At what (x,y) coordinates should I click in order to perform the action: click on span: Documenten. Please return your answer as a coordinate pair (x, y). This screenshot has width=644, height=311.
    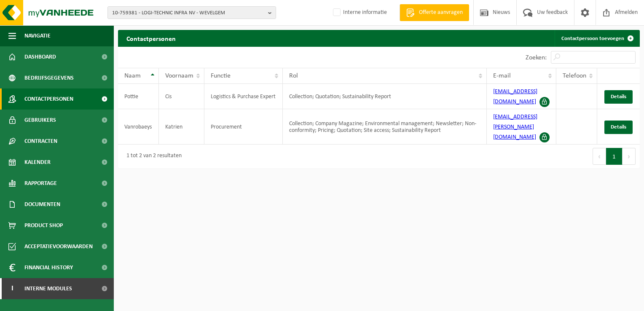
    Looking at the image, I should click on (42, 204).